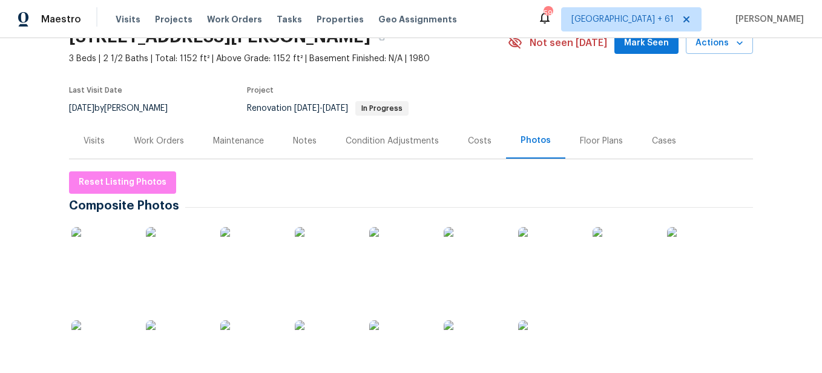 Image resolution: width=822 pixels, height=373 pixels. What do you see at coordinates (96, 90) in the screenshot?
I see `span: Last Visit Date` at bounding box center [96, 90].